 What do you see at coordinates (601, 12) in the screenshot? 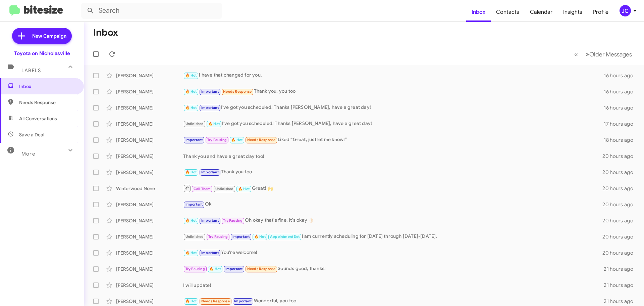
I see `span: Profile` at bounding box center [601, 12].